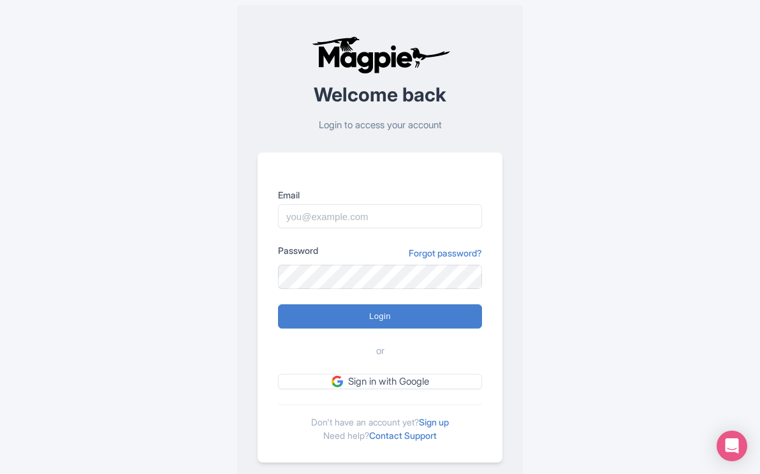 The image size is (760, 474). What do you see at coordinates (337, 381) in the screenshot?
I see `img: google.svg` at bounding box center [337, 381].